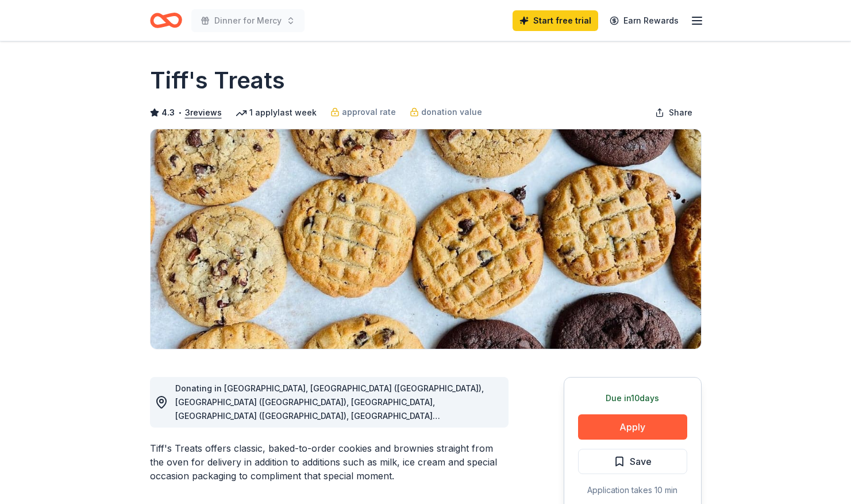 This screenshot has width=851, height=504. I want to click on div: Application takes 10 min, so click(632, 490).